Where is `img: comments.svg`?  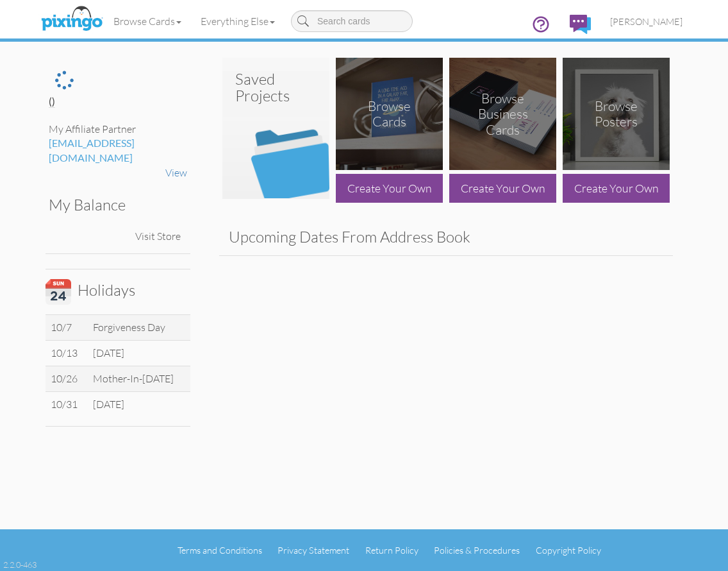
img: comments.svg is located at coordinates (580, 24).